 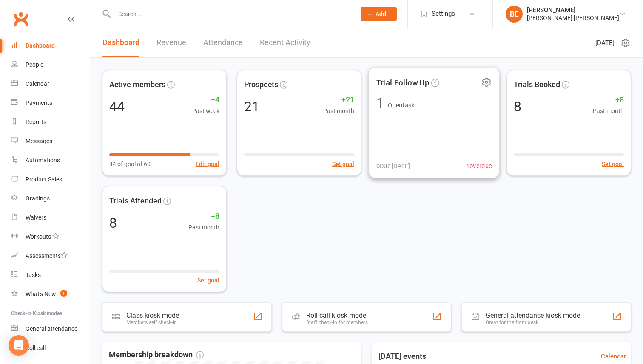 I want to click on a: Automations, so click(x=50, y=160).